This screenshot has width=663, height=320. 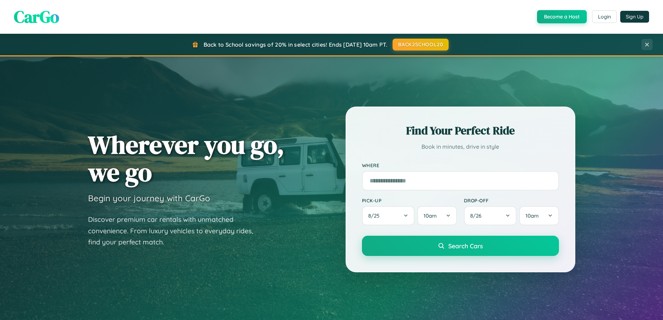 What do you see at coordinates (604, 17) in the screenshot?
I see `button: Login` at bounding box center [604, 17].